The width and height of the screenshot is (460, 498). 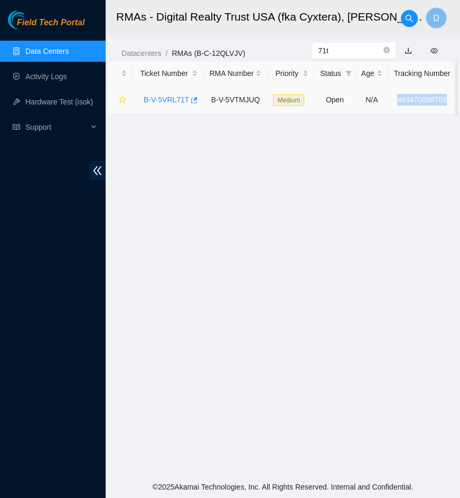 I want to click on a: download, so click(x=408, y=51).